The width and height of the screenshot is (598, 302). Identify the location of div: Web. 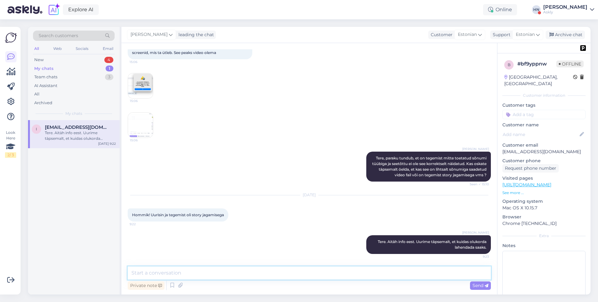
(57, 49).